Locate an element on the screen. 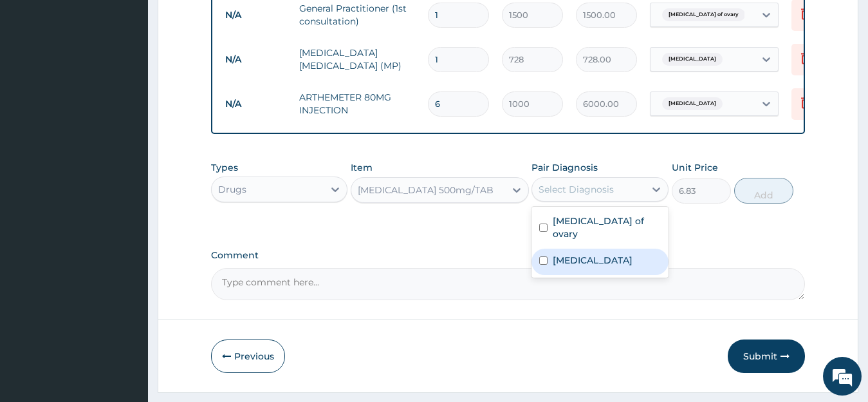 The image size is (868, 402). button: Submit is located at coordinates (766, 356).